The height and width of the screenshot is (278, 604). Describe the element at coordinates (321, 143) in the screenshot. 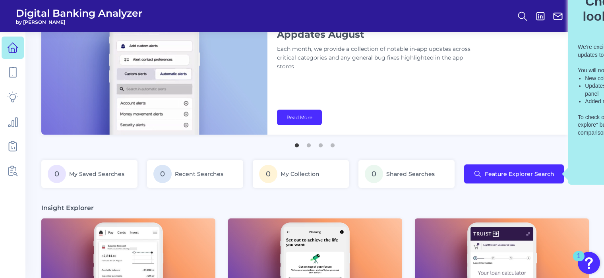

I see `button: 3` at that location.